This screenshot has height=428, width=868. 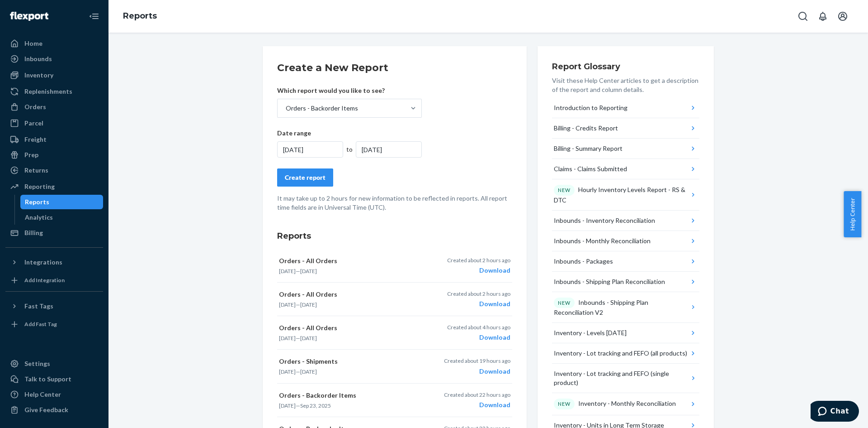 What do you see at coordinates (621, 195) in the screenshot?
I see `div: Hourly Inventory Levels Report - RS & DTC` at bounding box center [621, 195].